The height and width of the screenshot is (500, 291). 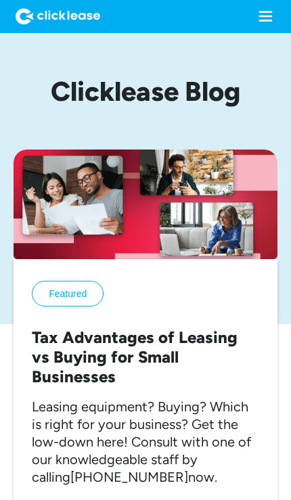 What do you see at coordinates (54, 16) in the screenshot?
I see `a: home` at bounding box center [54, 16].